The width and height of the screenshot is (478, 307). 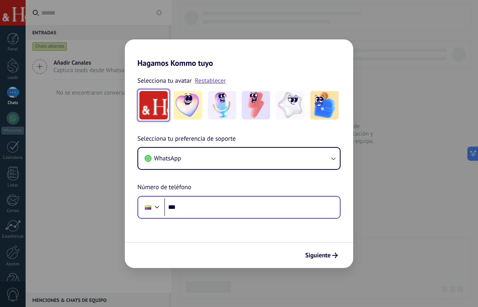 I want to click on img: -4.jpeg, so click(x=290, y=105).